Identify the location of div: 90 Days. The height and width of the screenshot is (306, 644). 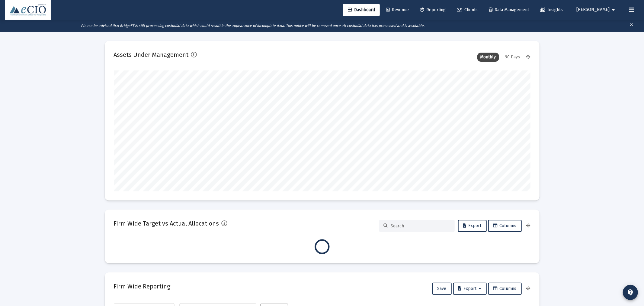
(512, 57).